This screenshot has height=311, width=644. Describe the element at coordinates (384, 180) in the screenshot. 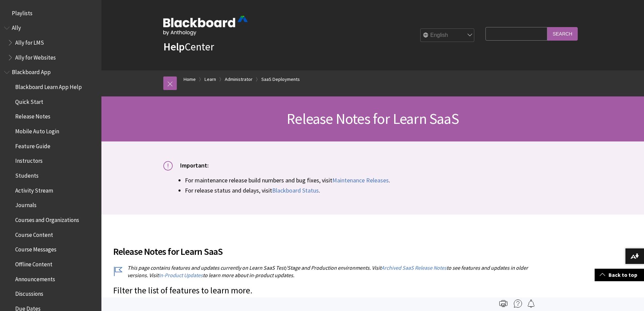

I see `li: For maintenance release build numbers and bug fixes, visit .` at that location.